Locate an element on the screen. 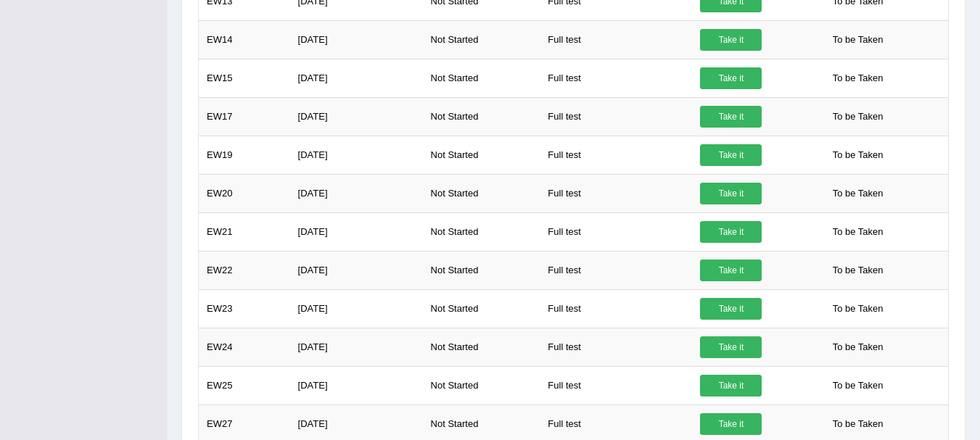 The width and height of the screenshot is (980, 440). td: EW22 is located at coordinates (245, 269).